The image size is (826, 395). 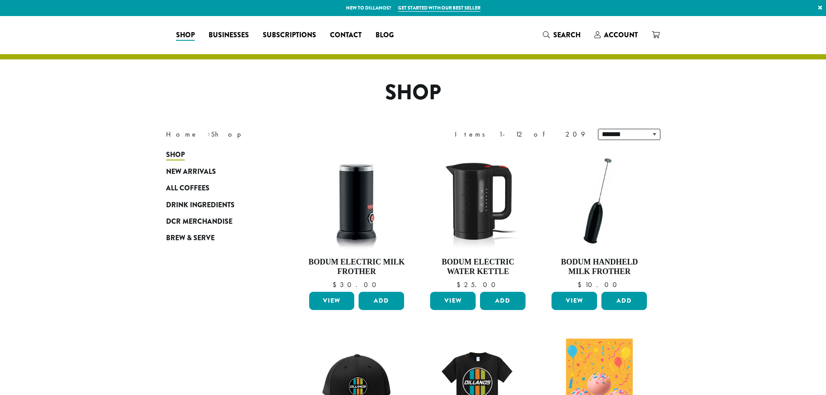 I want to click on h4: Bodum Electric Water Kettle, so click(x=478, y=267).